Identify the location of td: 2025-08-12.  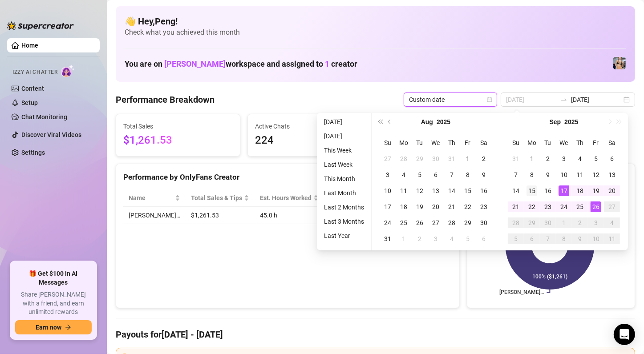
(420, 191).